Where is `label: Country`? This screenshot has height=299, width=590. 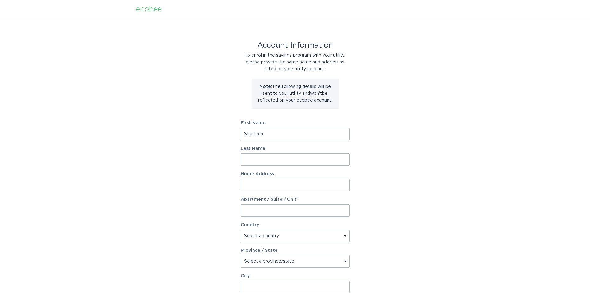 label: Country is located at coordinates (250, 225).